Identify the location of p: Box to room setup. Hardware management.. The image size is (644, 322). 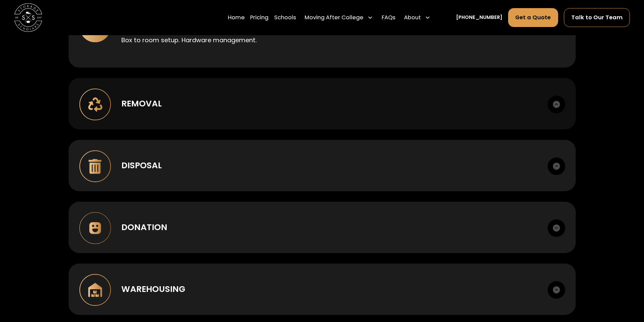
(329, 40).